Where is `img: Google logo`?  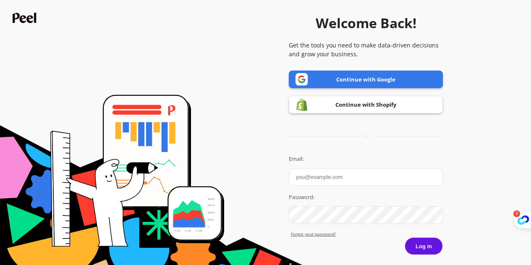 img: Google logo is located at coordinates (302, 79).